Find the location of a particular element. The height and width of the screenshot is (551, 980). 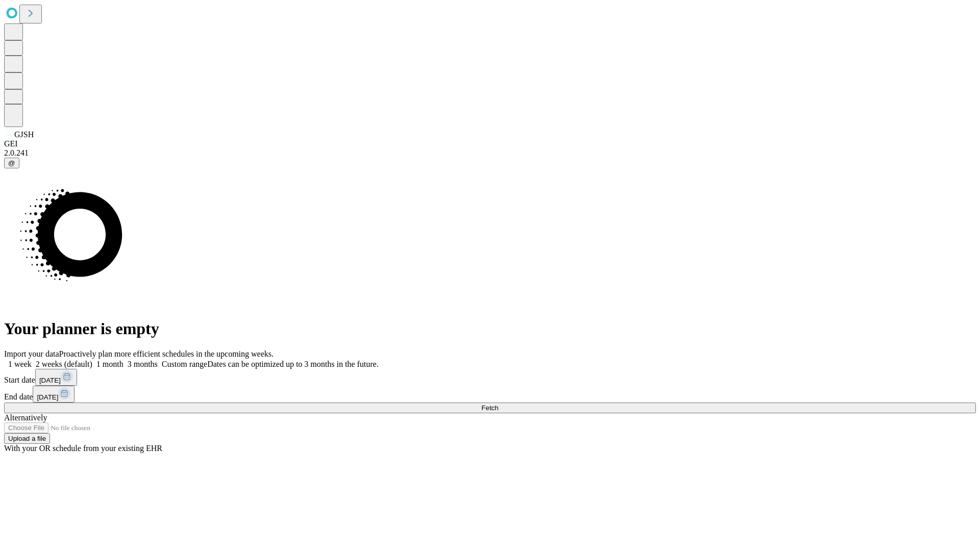

button: Upload a file is located at coordinates (27, 439).